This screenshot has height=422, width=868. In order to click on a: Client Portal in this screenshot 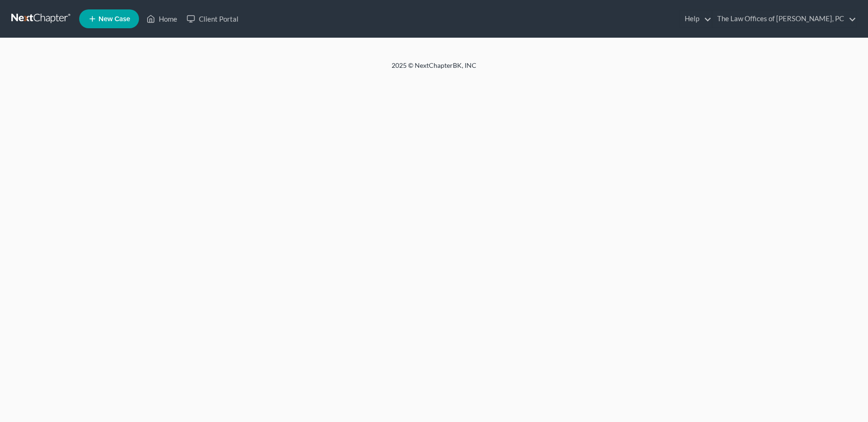, I will do `click(213, 19)`.